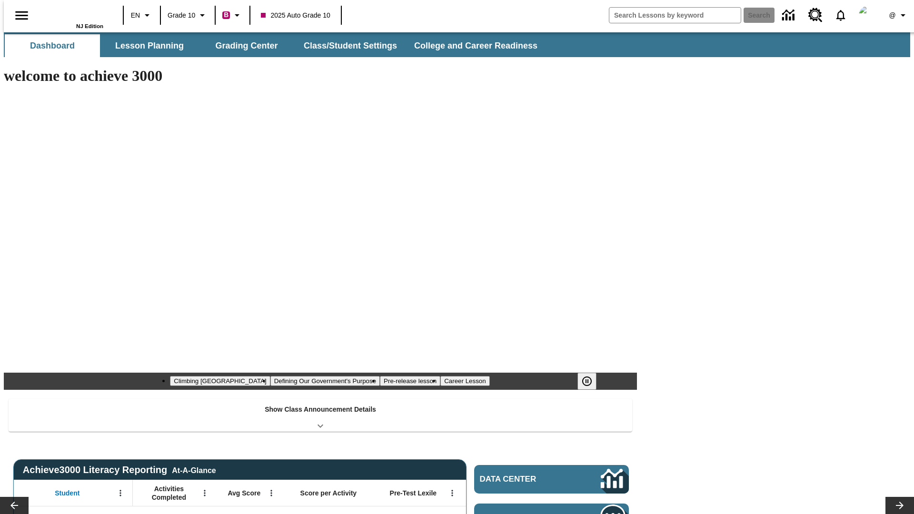  Describe the element at coordinates (899, 15) in the screenshot. I see `button: Profile/Settings` at that location.